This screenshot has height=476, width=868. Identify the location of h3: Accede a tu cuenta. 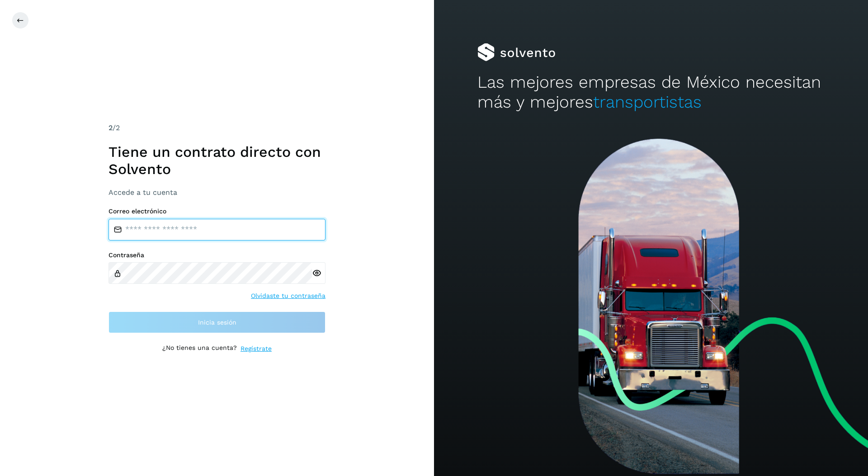
(217, 192).